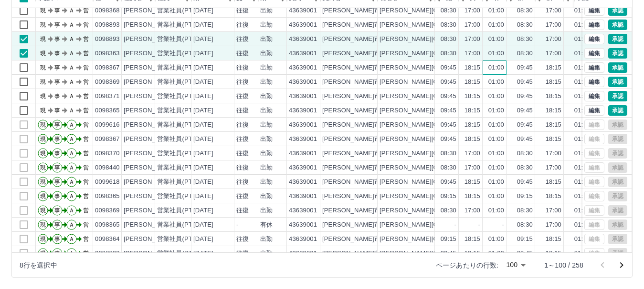  Describe the element at coordinates (524, 196) in the screenshot. I see `div: 09:15` at that location.